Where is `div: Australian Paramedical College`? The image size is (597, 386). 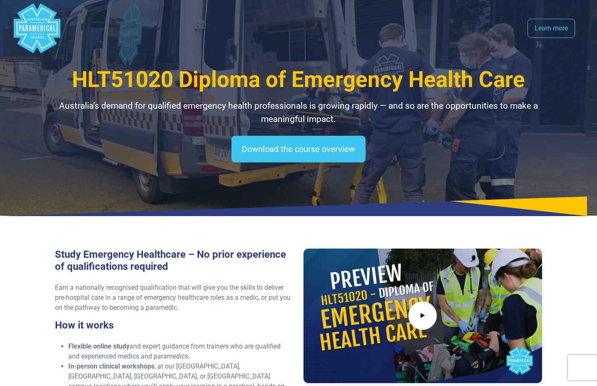
div: Australian Paramedical College is located at coordinates (37, 28).